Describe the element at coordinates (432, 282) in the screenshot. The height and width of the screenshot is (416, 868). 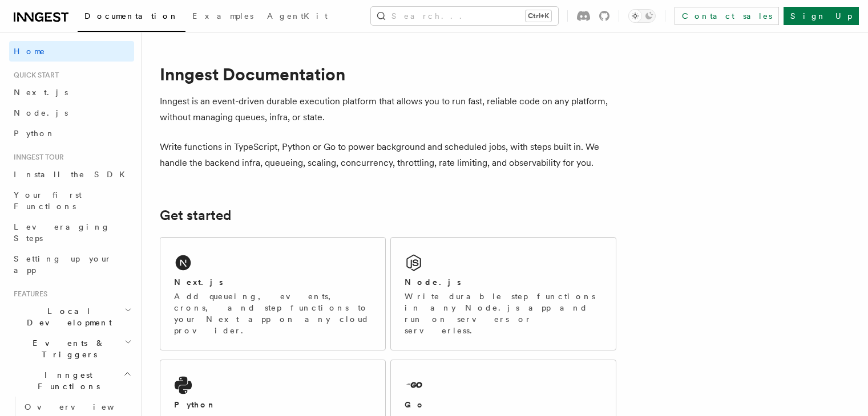
I see `h2: Node.js` at that location.